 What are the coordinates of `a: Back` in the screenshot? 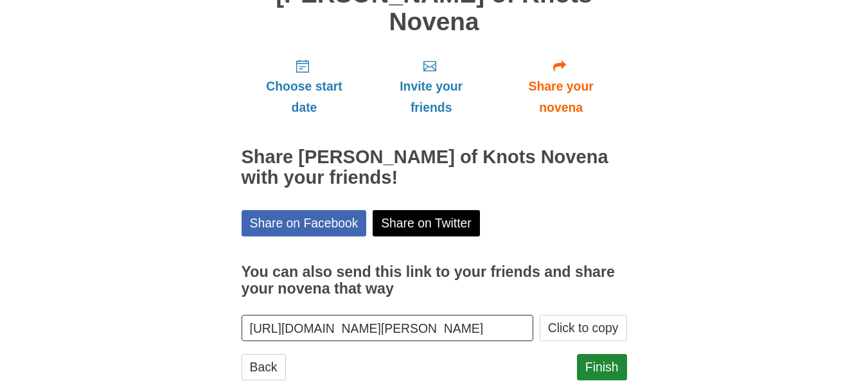 It's located at (263, 367).